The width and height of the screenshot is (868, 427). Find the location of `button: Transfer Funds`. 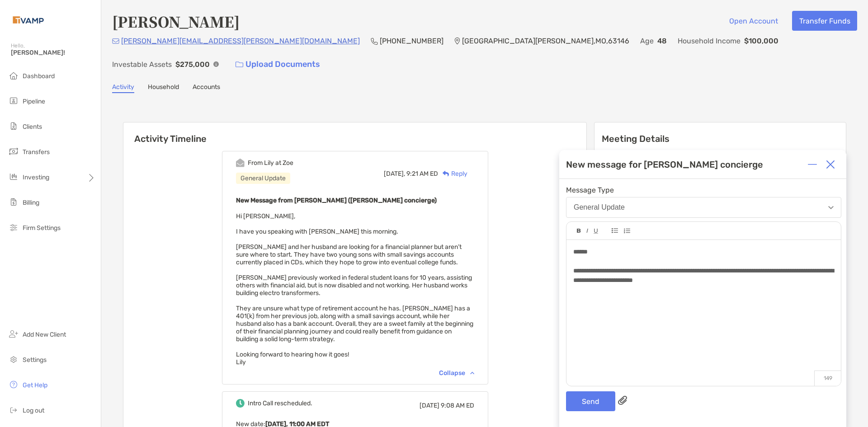

button: Transfer Funds is located at coordinates (824, 21).